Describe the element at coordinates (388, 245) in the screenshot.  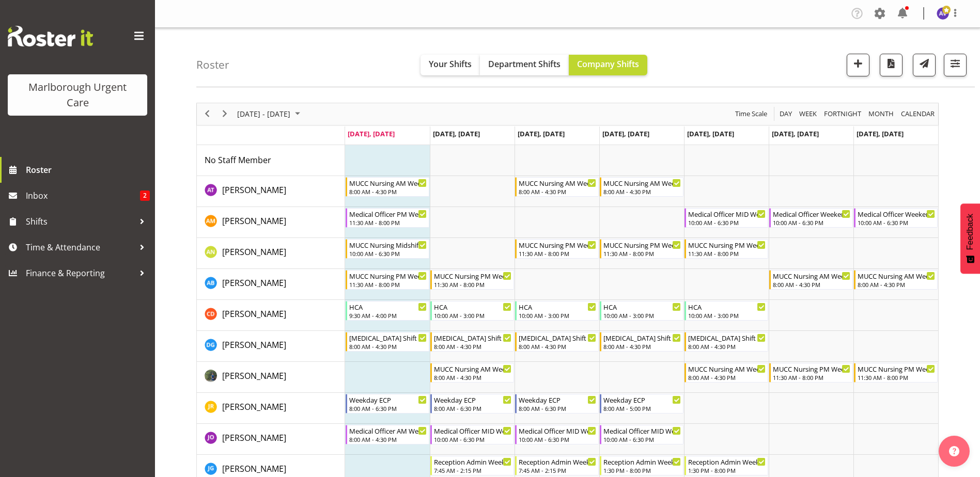
I see `div: MUCC Nursing Midshift` at that location.